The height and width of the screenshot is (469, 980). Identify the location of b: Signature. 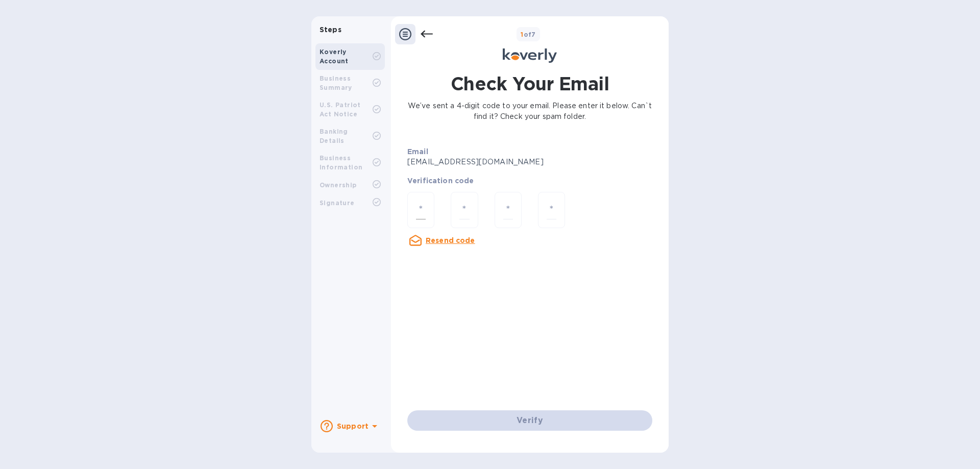
(337, 203).